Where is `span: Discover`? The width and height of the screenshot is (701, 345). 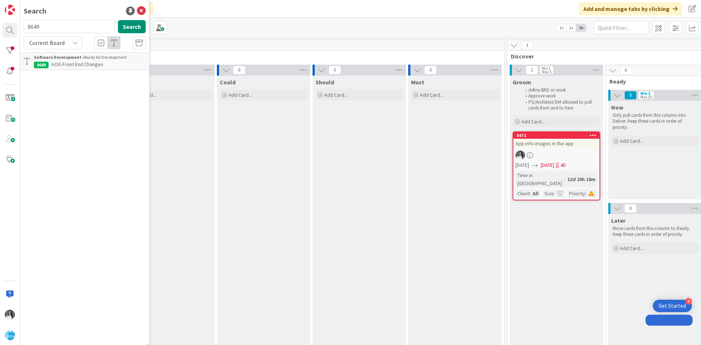
span: Discover is located at coordinates (604, 56).